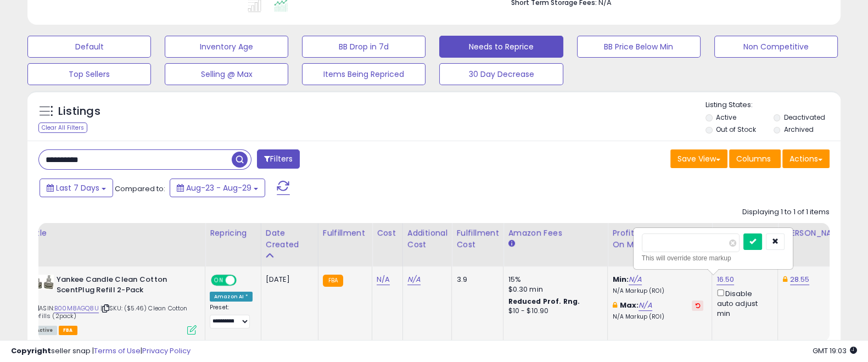 The image size is (868, 362). What do you see at coordinates (76, 188) in the screenshot?
I see `button: Last 7 Days` at bounding box center [76, 188].